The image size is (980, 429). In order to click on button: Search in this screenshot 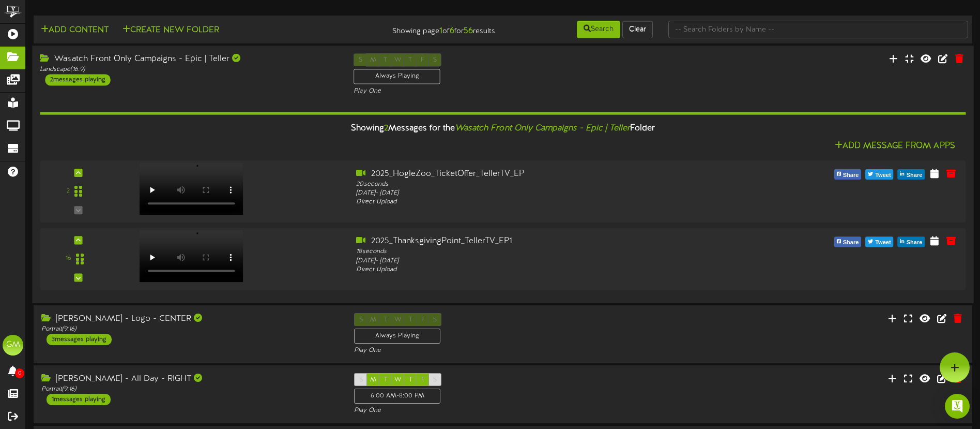, I will do `click(599, 29)`.